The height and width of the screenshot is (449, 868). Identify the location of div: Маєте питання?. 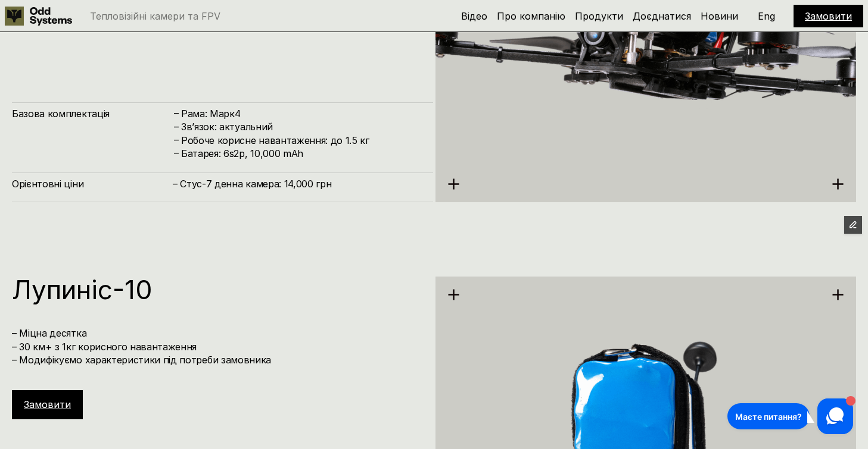
(44, 21).